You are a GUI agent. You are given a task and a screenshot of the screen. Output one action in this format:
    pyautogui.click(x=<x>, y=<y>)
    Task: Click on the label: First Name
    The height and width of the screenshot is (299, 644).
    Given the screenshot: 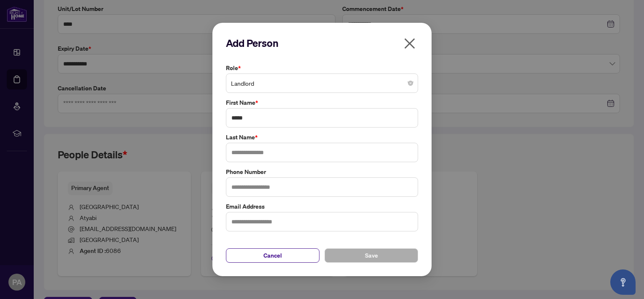 What is the action you would take?
    pyautogui.click(x=322, y=103)
    